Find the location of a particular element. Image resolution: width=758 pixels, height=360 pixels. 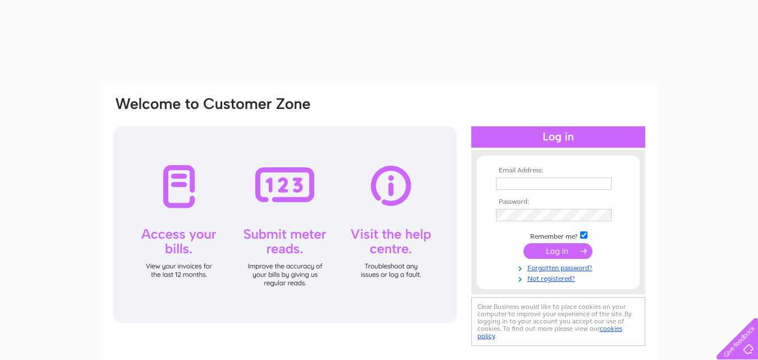

a: Not registered? is located at coordinates (559, 277).